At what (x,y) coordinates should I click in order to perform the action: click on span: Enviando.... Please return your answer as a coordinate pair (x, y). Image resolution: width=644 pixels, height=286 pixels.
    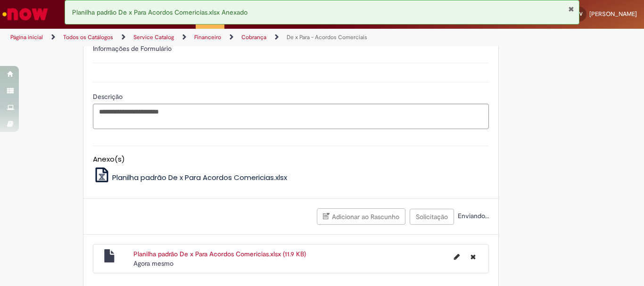
    Looking at the image, I should click on (472, 216).